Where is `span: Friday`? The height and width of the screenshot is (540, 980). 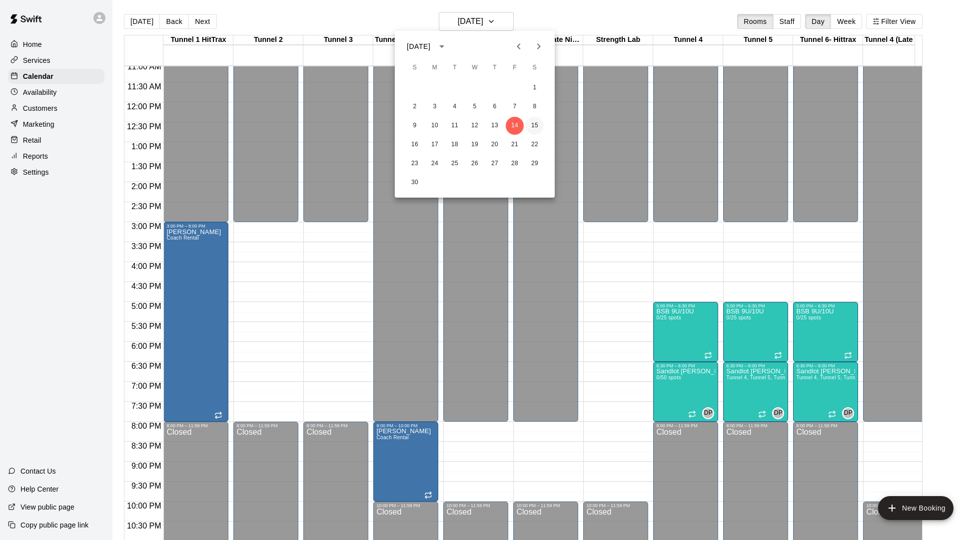 span: Friday is located at coordinates (515, 68).